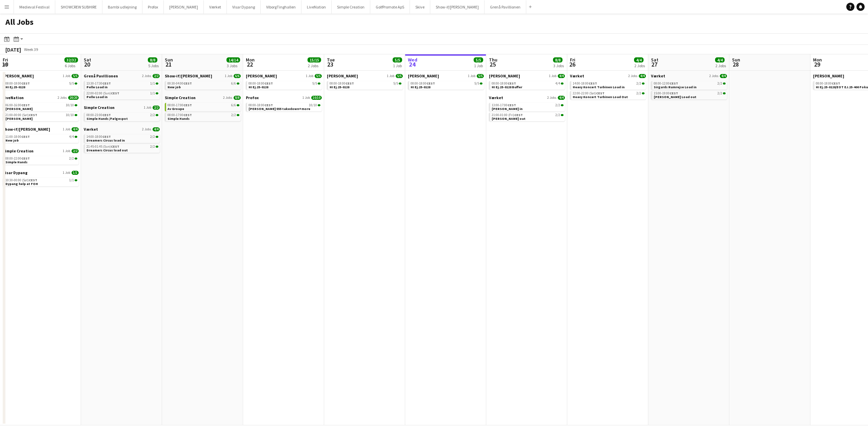 The width and height of the screenshot is (868, 443). What do you see at coordinates (244, 7) in the screenshot?
I see `button: Visar Dypang` at bounding box center [244, 7].